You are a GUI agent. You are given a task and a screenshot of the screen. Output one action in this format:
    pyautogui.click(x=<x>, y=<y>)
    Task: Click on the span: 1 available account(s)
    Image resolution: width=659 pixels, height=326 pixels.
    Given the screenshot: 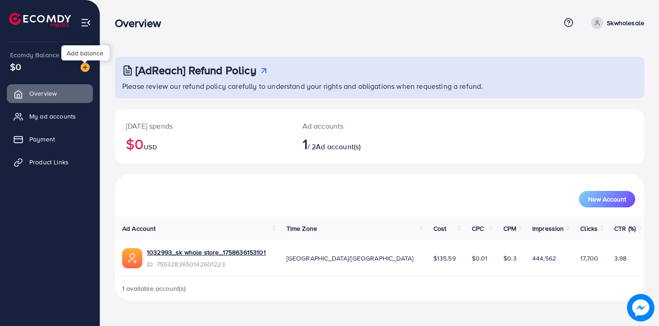 What is the action you would take?
    pyautogui.click(x=154, y=288)
    